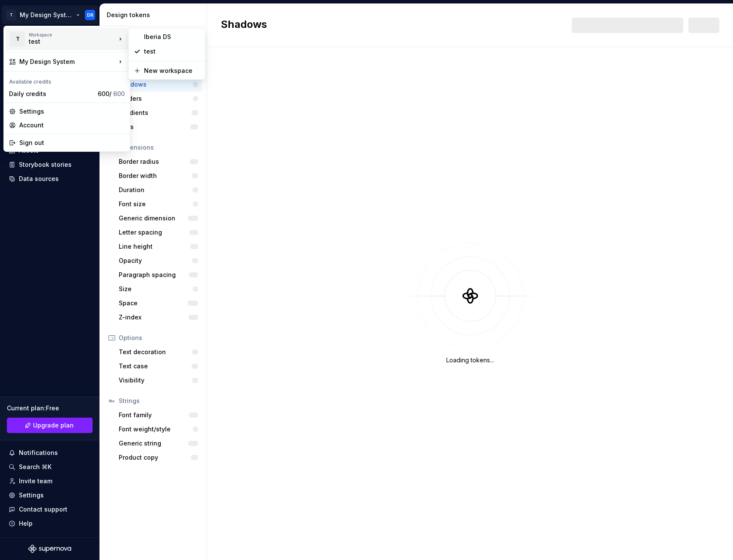  I want to click on div: Sign out, so click(72, 143).